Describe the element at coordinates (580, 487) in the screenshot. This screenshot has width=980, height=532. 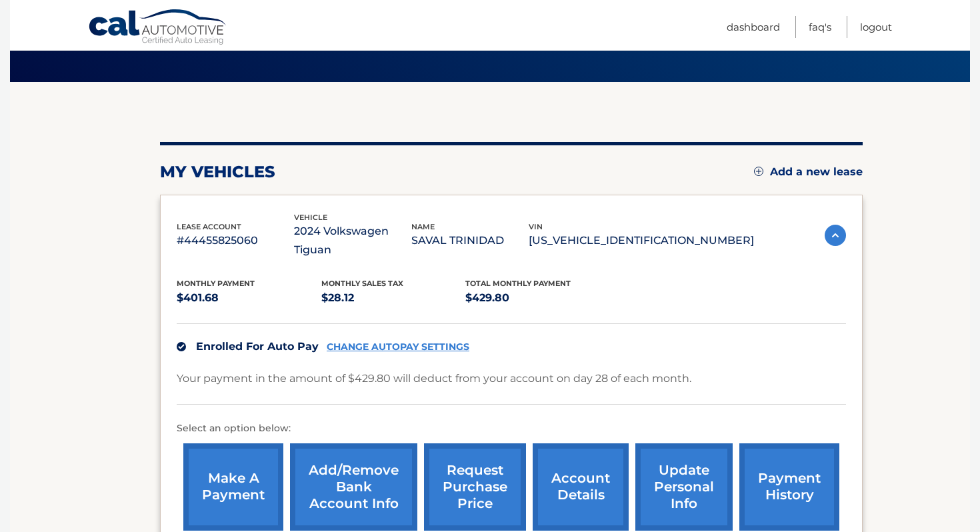
I see `a: account details` at that location.